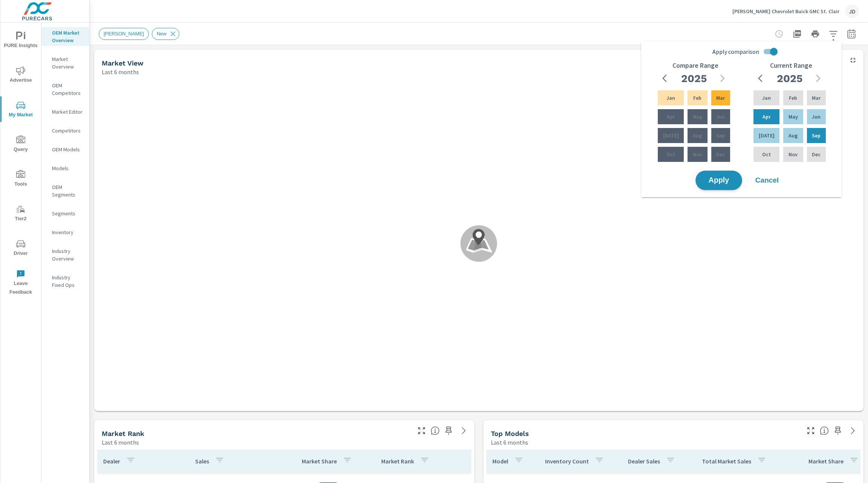 The width and height of the screenshot is (868, 483). I want to click on div: Industry Overview, so click(65, 255).